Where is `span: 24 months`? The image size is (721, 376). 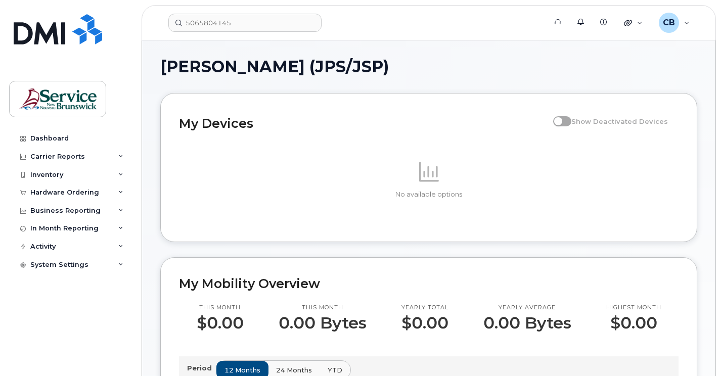 span: 24 months is located at coordinates (294, 370).